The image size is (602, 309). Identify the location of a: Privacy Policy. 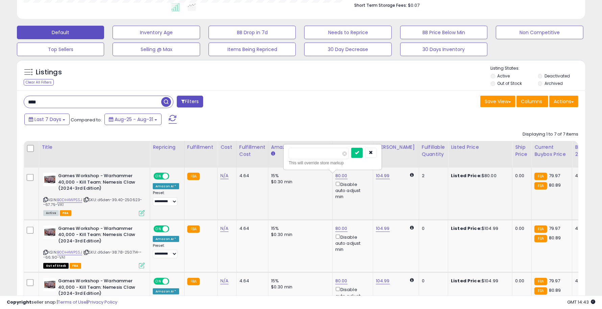
(102, 302).